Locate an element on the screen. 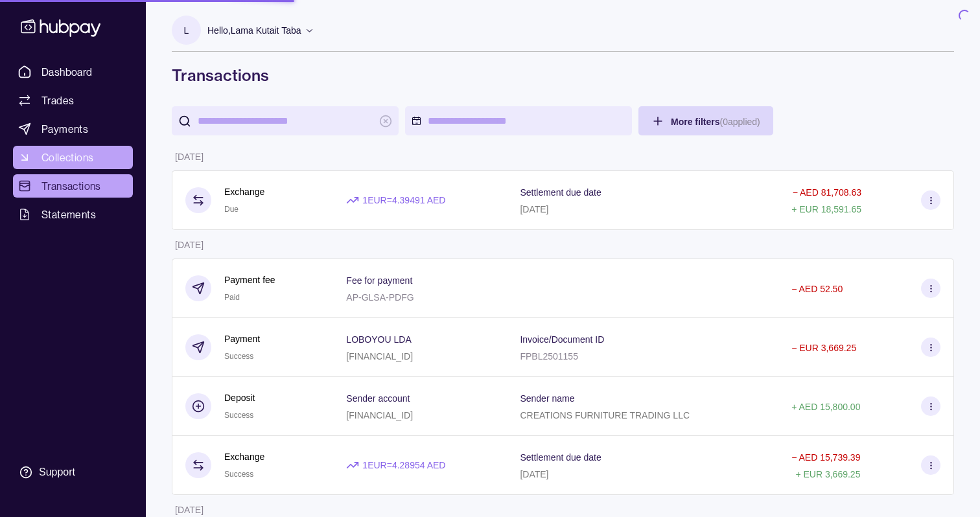 The width and height of the screenshot is (980, 517). p: − EUR 3,669.25 is located at coordinates (824, 348).